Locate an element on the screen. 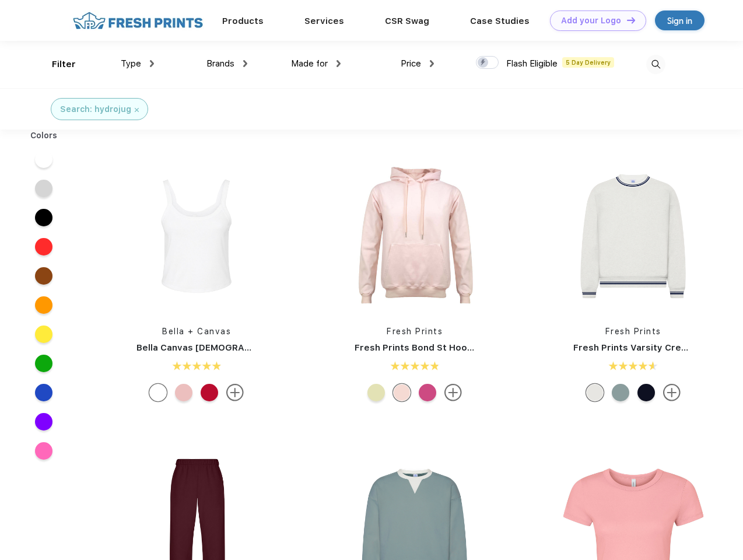 The width and height of the screenshot is (743, 560). img: DT is located at coordinates (630, 20).